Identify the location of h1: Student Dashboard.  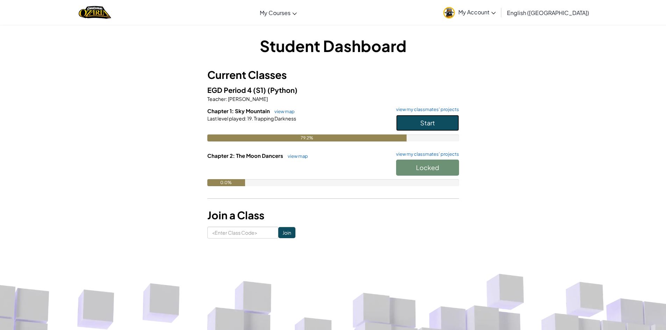
(333, 46).